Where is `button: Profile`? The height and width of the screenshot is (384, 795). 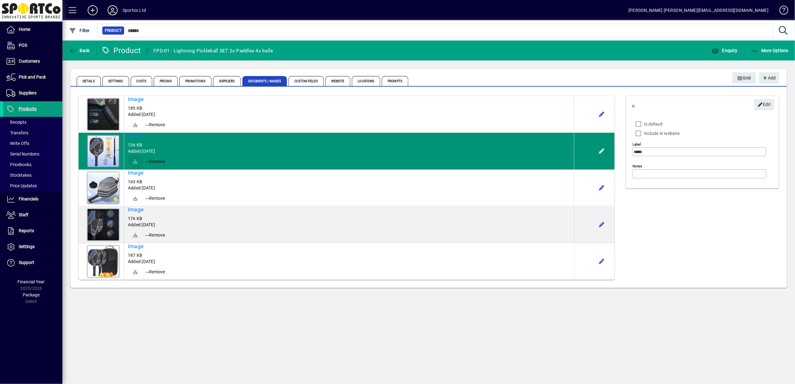 button: Profile is located at coordinates (113, 10).